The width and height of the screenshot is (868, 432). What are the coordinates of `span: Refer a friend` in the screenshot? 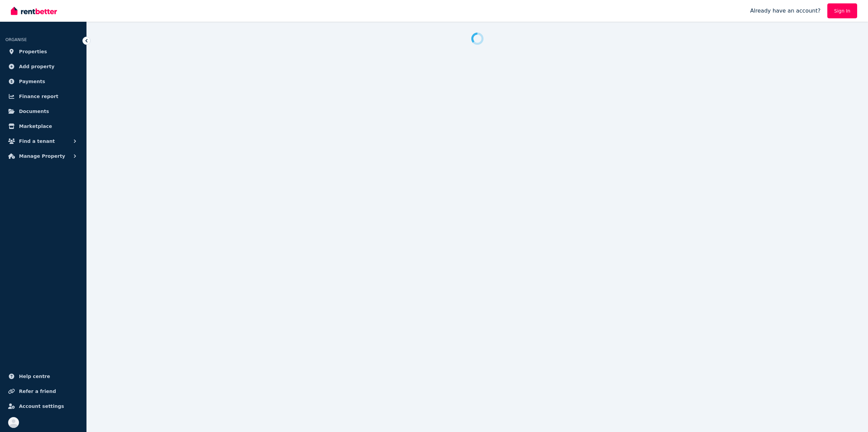 It's located at (37, 391).